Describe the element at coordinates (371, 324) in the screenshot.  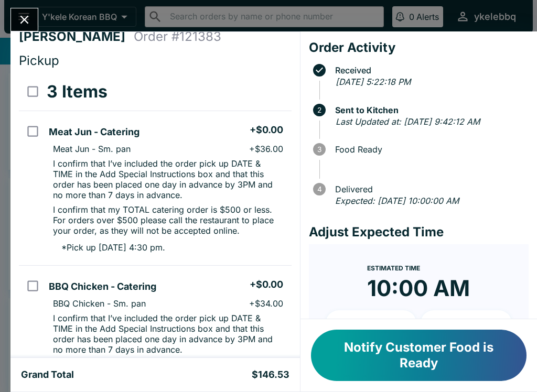
I see `button: + 10` at that location.